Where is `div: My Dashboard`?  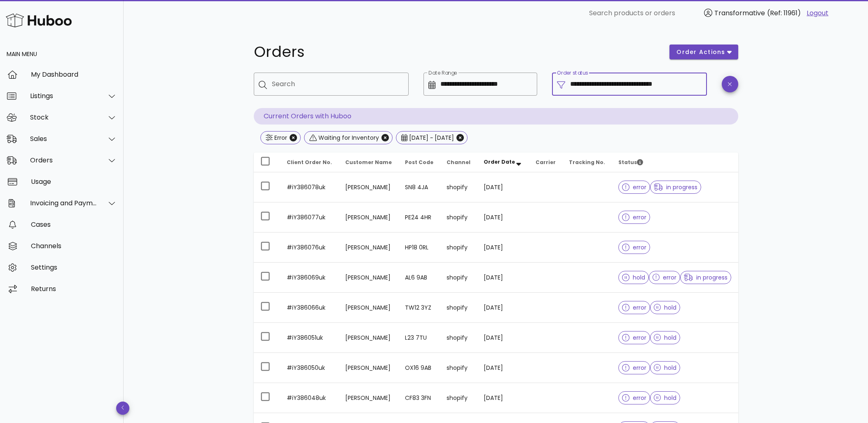
div: My Dashboard is located at coordinates (74, 74).